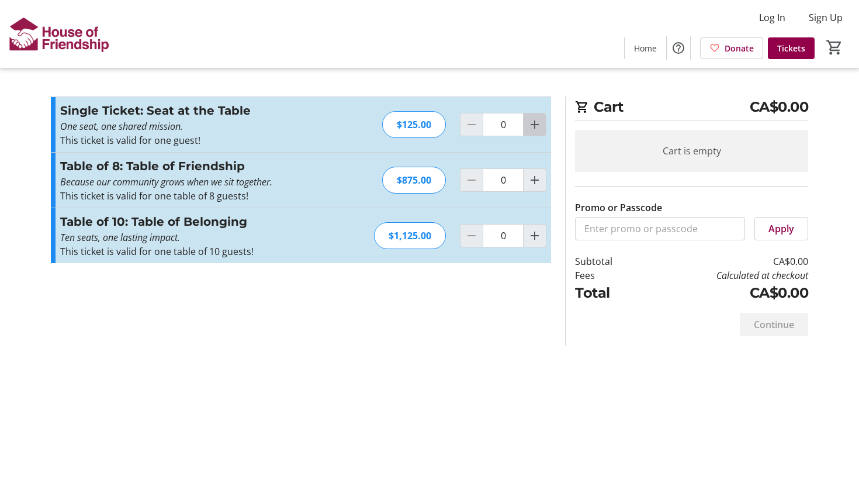 The image size is (859, 486). What do you see at coordinates (645, 48) in the screenshot?
I see `span: Home` at bounding box center [645, 48].